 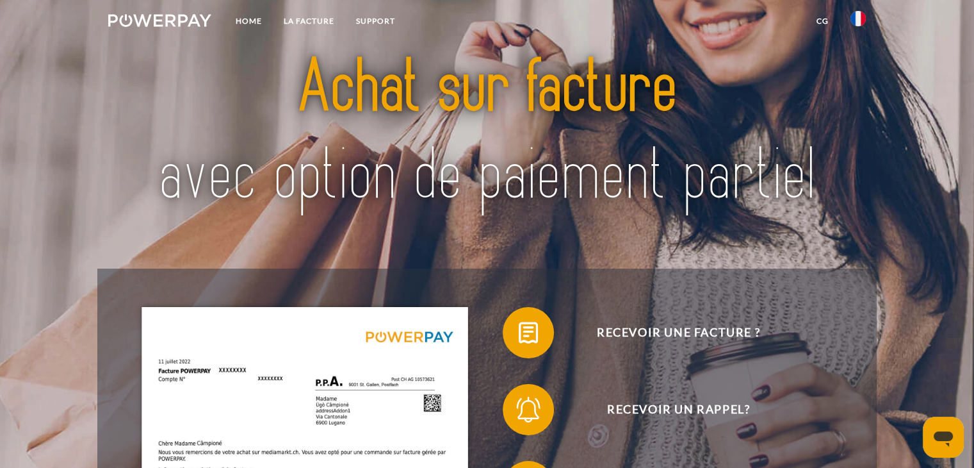 I want to click on button: Recevoir une facture ?, so click(x=669, y=332).